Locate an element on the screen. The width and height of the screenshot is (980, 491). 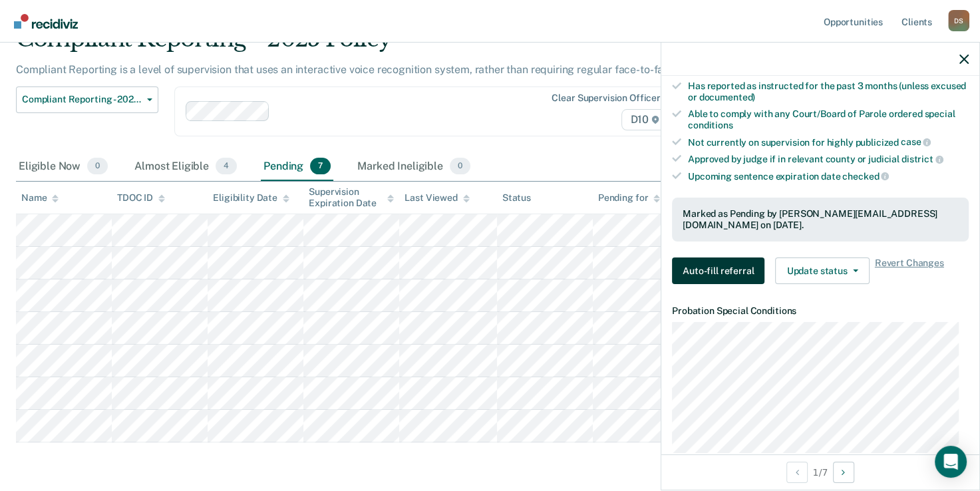
button: Profile dropdown button is located at coordinates (959, 20).